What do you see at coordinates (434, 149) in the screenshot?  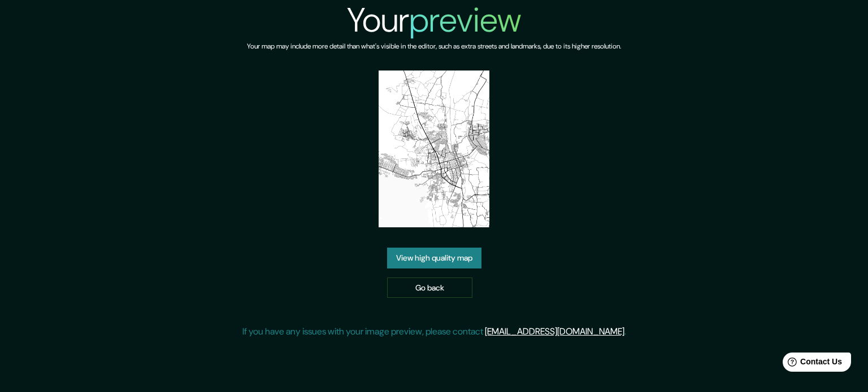 I see `img: created-map-preview` at bounding box center [434, 149].